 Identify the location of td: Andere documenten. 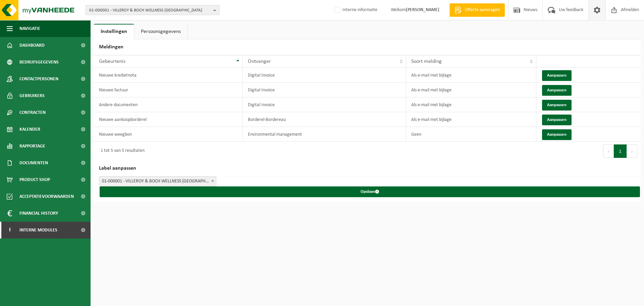
(168, 105).